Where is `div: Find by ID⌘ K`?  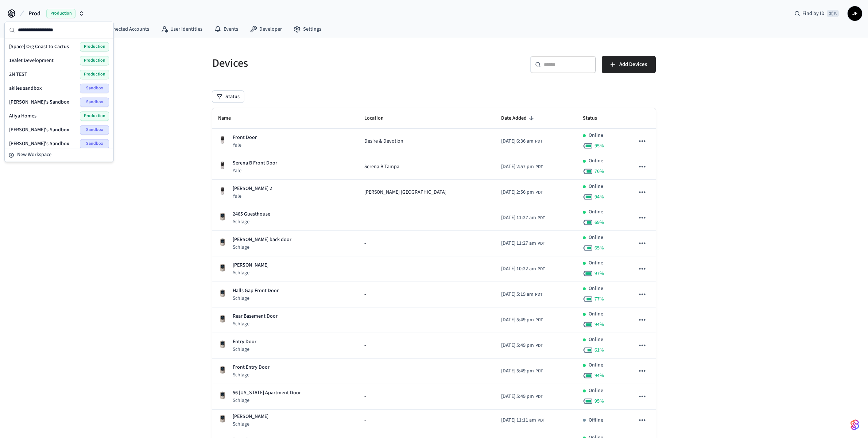 div: Find by ID⌘ K is located at coordinates (817, 13).